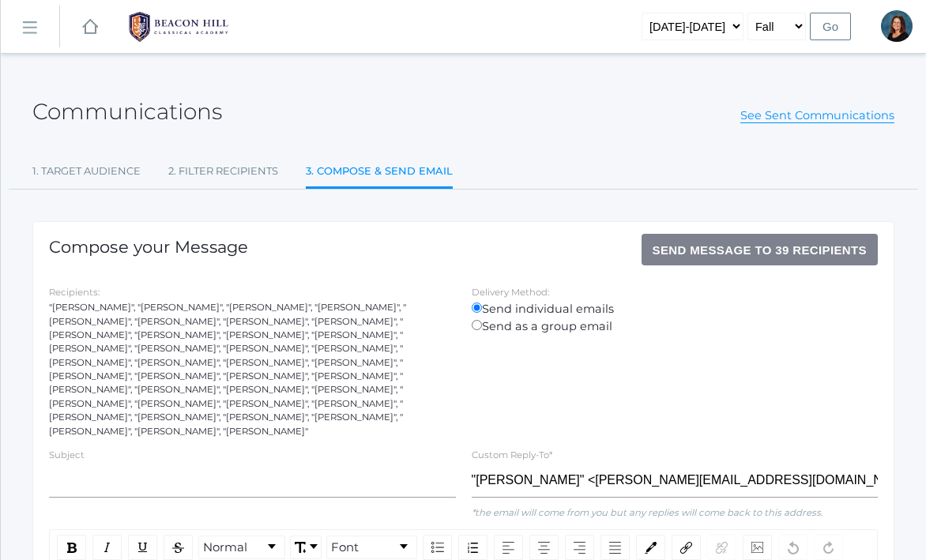 The image size is (926, 560). I want to click on div: Right, so click(579, 547).